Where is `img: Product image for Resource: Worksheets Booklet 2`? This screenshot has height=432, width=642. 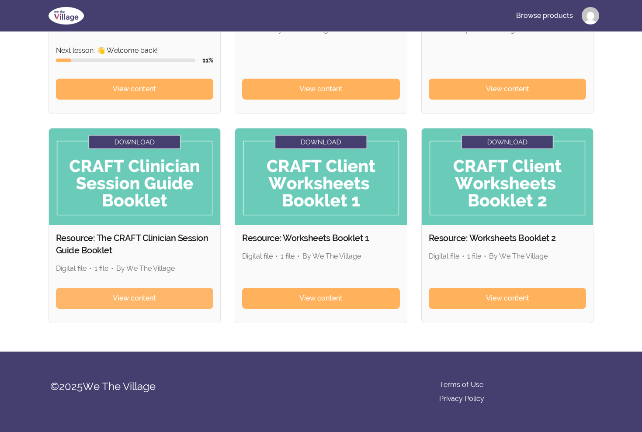 img: Product image for Resource: Worksheets Booklet 2 is located at coordinates (507, 177).